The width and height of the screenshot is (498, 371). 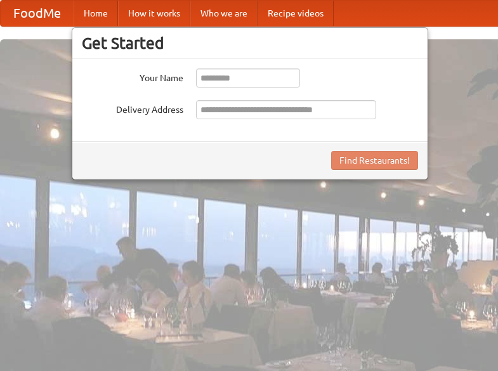 What do you see at coordinates (154, 13) in the screenshot?
I see `a: How it works` at bounding box center [154, 13].